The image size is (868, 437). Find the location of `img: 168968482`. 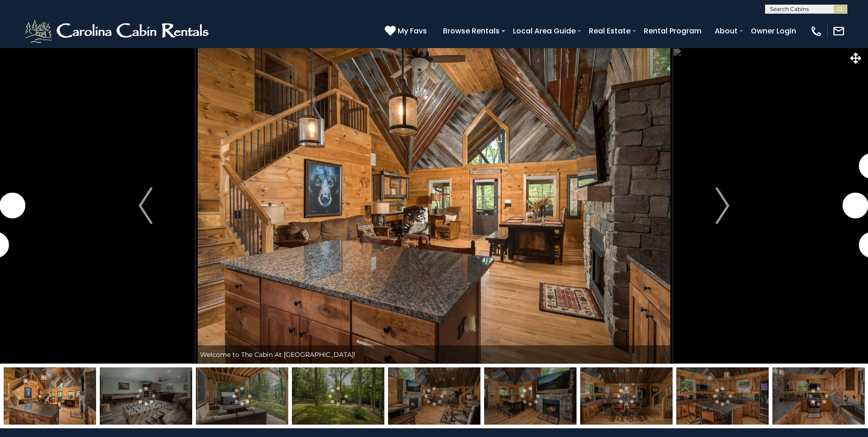

img: 168968482 is located at coordinates (722, 396).